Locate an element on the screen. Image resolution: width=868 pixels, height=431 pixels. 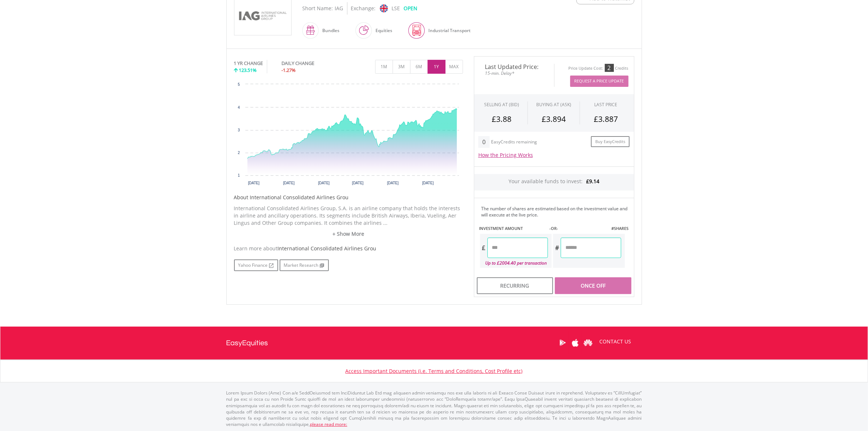
span: BUYING AT (ASK) is located at coordinates (554, 104).